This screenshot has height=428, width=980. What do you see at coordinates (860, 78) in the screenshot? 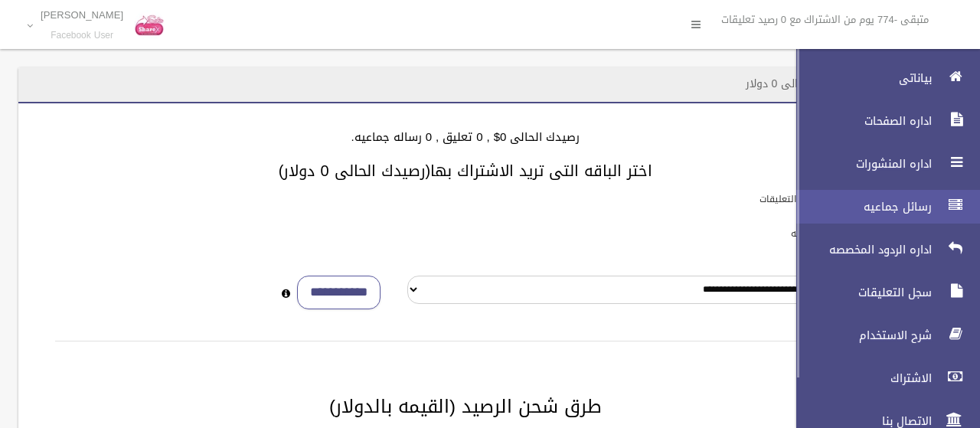
I see `span: بياناتى` at bounding box center [860, 78].